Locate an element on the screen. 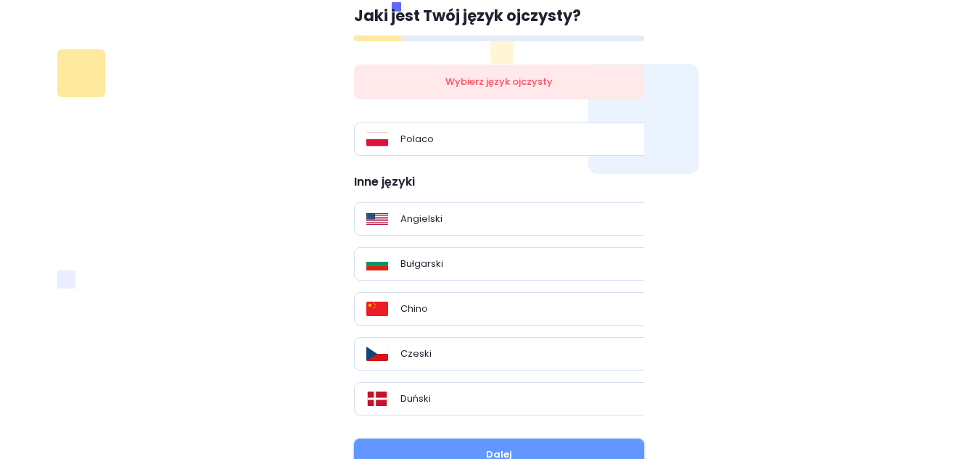 Image resolution: width=980 pixels, height=459 pixels. img: Flag_of_Denmark.svg is located at coordinates (378, 399).